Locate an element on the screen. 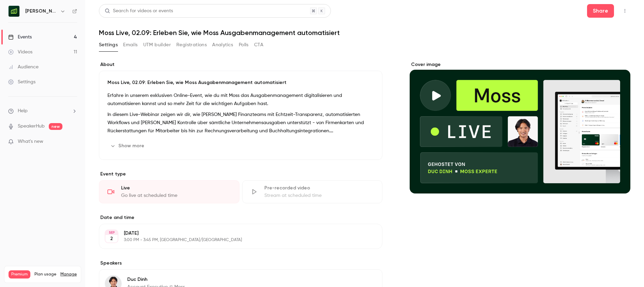 This screenshot has width=644, height=287. span: new is located at coordinates (55, 127).